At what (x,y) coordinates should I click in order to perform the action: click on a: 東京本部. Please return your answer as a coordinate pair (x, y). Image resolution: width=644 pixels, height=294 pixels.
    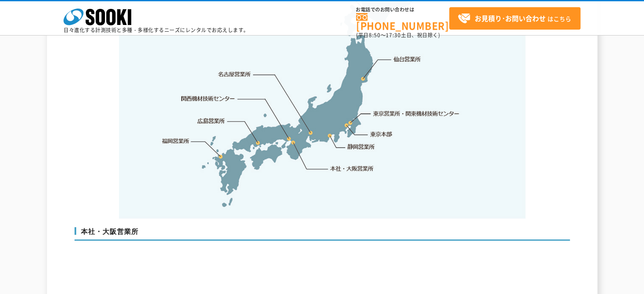
    Looking at the image, I should click on (381, 134).